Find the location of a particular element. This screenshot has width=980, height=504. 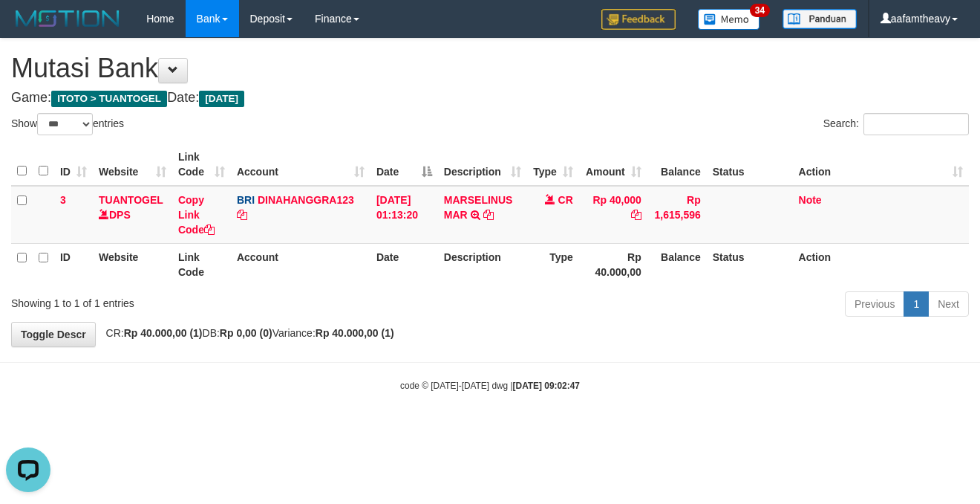

a: Note is located at coordinates (811, 199).